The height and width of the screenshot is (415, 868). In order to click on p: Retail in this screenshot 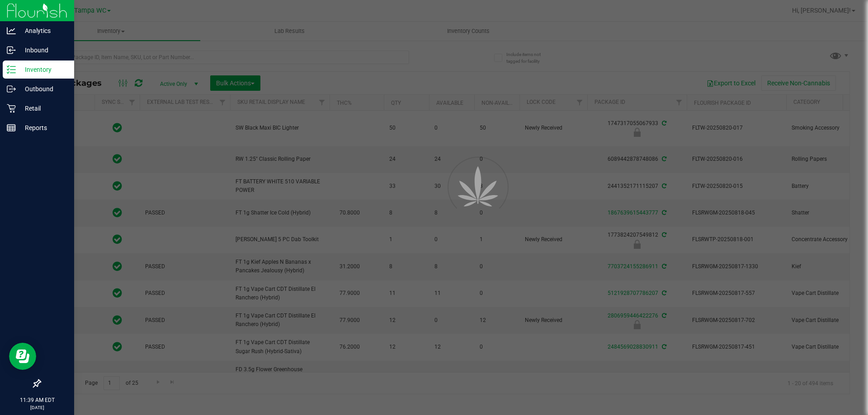, I will do `click(43, 109)`.